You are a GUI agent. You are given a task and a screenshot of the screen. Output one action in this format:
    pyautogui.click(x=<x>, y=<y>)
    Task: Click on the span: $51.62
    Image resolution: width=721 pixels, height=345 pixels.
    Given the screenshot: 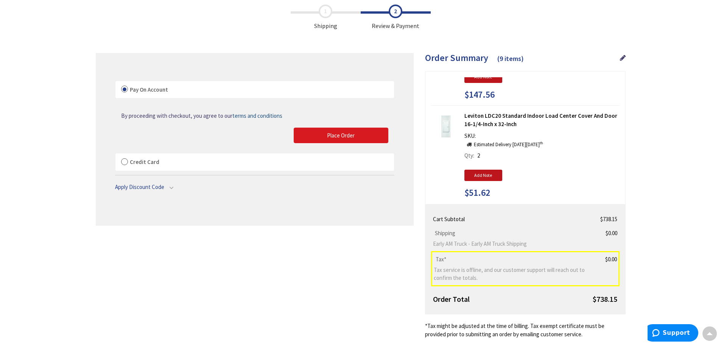 What is the action you would take?
    pyautogui.click(x=478, y=193)
    